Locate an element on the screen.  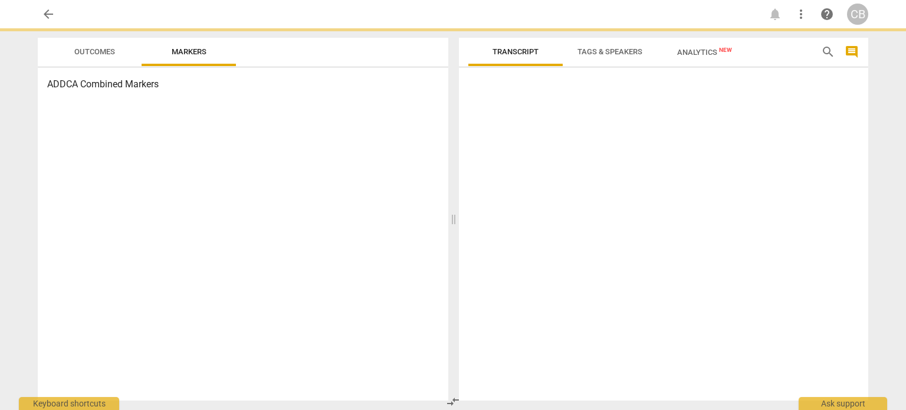
span: comment is located at coordinates (852, 52).